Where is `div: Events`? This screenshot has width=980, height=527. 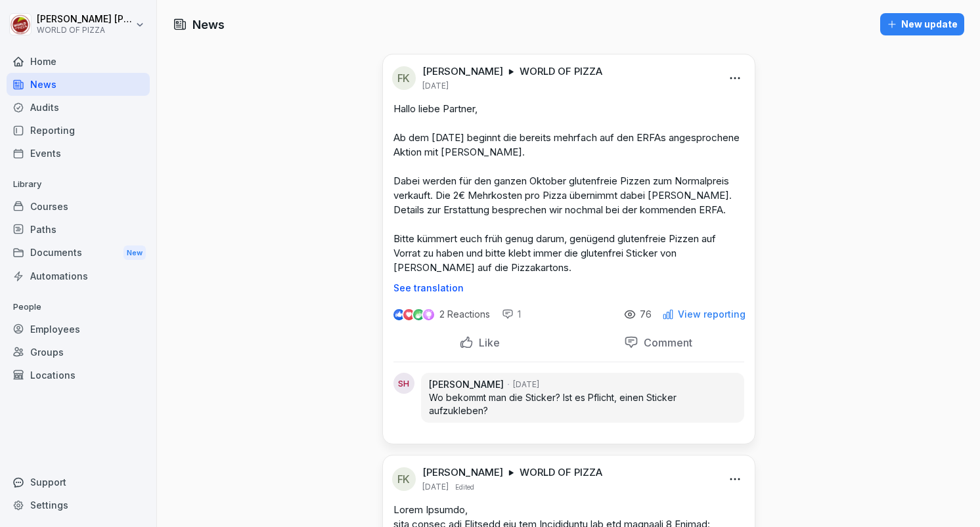
div: Events is located at coordinates (78, 153).